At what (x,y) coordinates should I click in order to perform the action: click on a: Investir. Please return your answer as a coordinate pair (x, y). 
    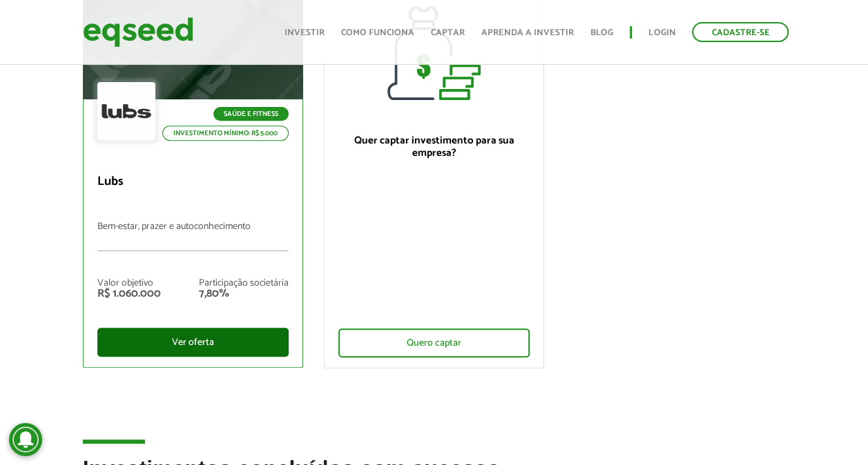
    Looking at the image, I should click on (305, 32).